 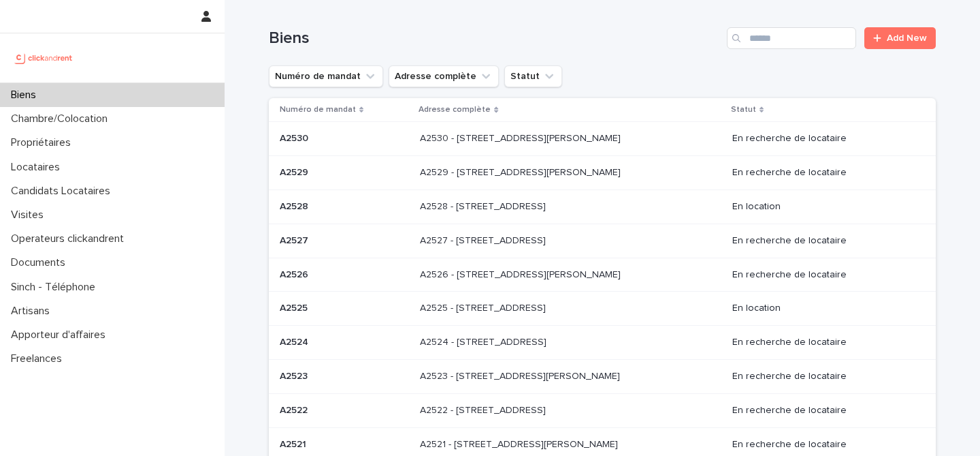 What do you see at coordinates (455, 109) in the screenshot?
I see `p: Adresse complète` at bounding box center [455, 109].